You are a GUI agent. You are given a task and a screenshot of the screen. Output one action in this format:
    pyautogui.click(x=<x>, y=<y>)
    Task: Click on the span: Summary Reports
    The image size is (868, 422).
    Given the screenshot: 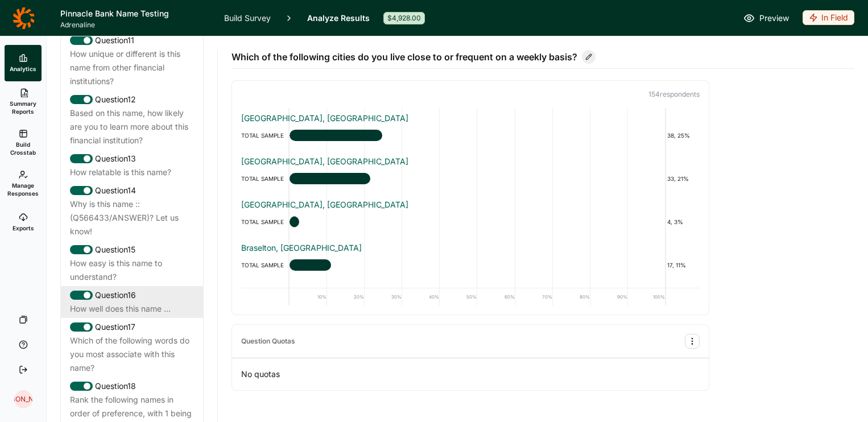 What is the action you would take?
    pyautogui.click(x=23, y=107)
    